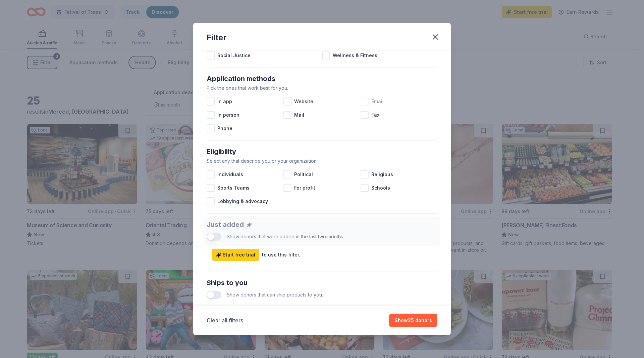 This screenshot has width=644, height=358. Describe the element at coordinates (234, 55) in the screenshot. I see `span: Social Justice` at that location.